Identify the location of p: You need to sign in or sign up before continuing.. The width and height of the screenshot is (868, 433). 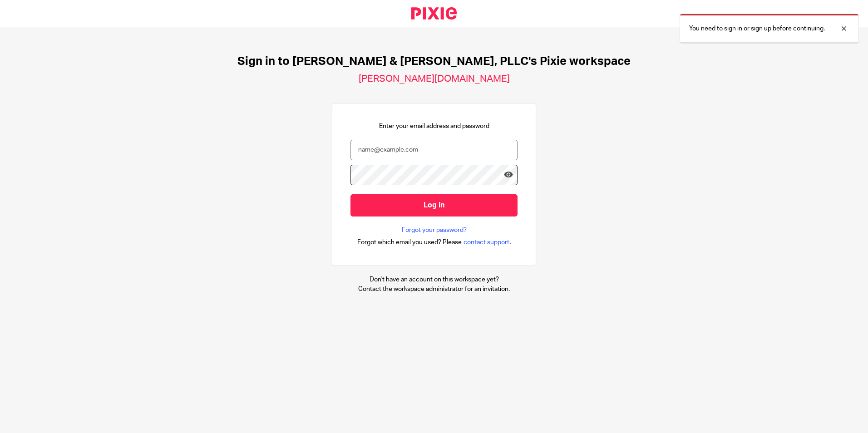
(757, 29).